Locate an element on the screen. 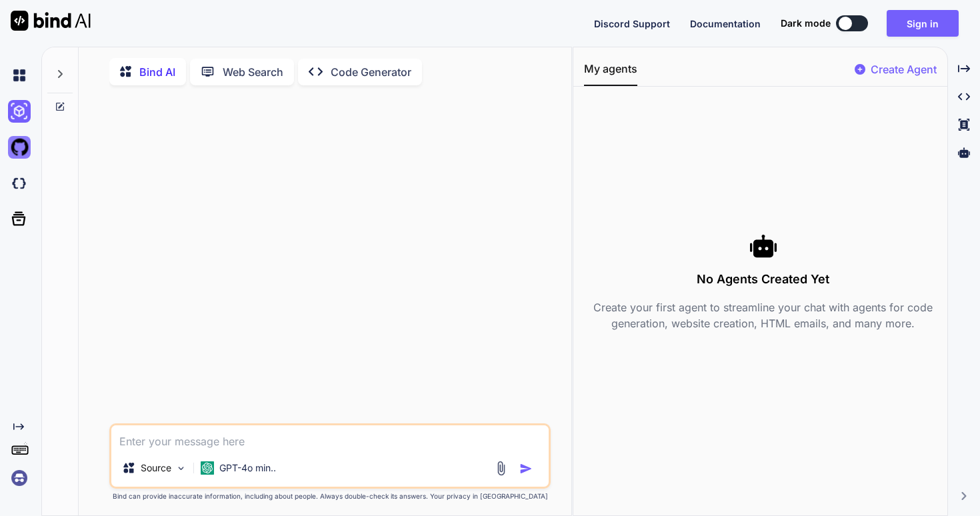 The image size is (980, 516). img: chat is located at coordinates (19, 75).